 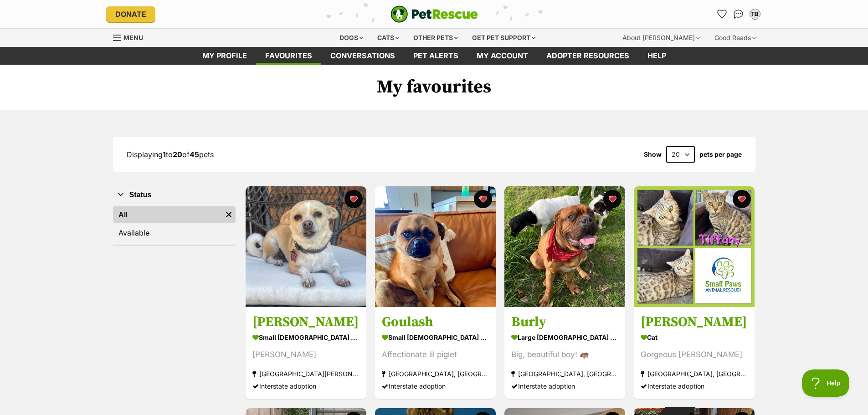 What do you see at coordinates (738, 14) in the screenshot?
I see `a: Conversations` at bounding box center [738, 14].